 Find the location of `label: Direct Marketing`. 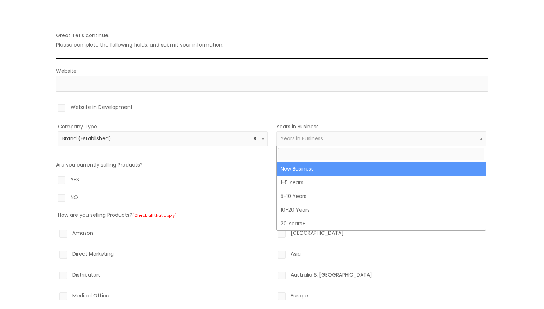

label: Direct Marketing is located at coordinates (163, 255).